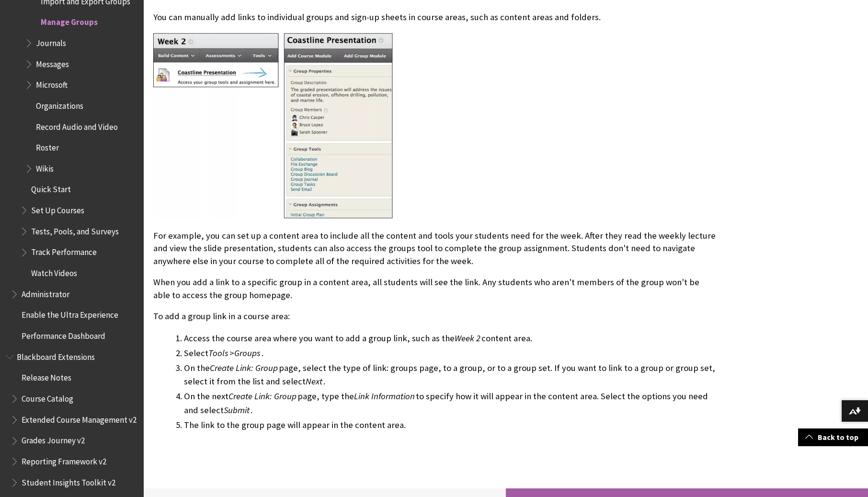 The height and width of the screenshot is (497, 868). I want to click on li: The link to the group page will appear in the content area., so click(450, 425).